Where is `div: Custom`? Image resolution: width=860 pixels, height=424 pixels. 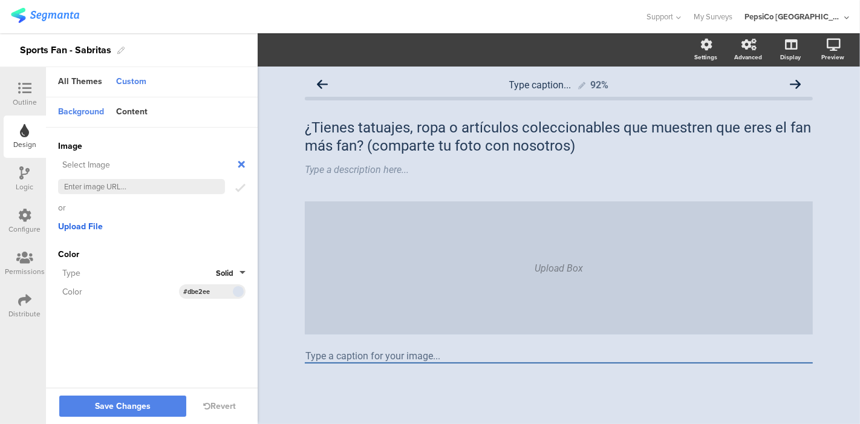 div: Custom is located at coordinates (131, 82).